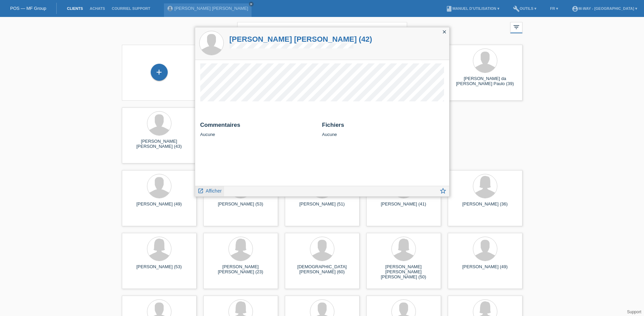  I want to click on i: filter_list, so click(516, 27).